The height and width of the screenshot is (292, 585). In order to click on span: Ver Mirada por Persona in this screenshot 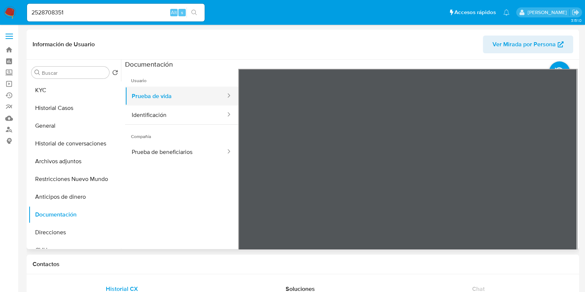, I will do `click(524, 44)`.